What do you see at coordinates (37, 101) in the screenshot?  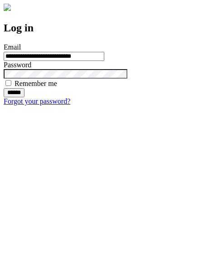 I see `a: Forgot your password?` at bounding box center [37, 101].